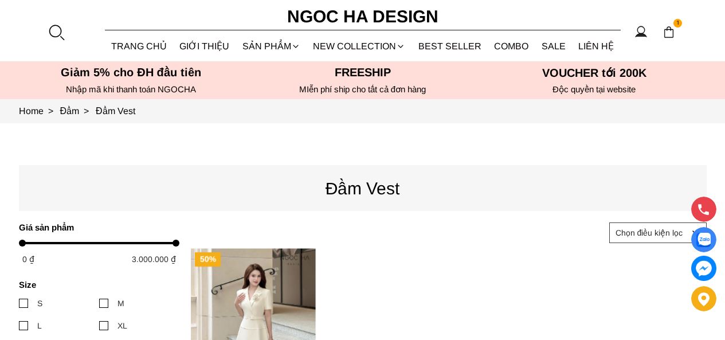 The height and width of the screenshot is (340, 725). What do you see at coordinates (95, 284) in the screenshot?
I see `h4: Size` at bounding box center [95, 284].